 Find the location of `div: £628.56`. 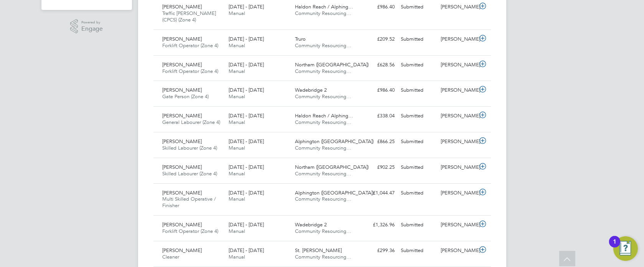

div: £628.56 is located at coordinates (378, 65).